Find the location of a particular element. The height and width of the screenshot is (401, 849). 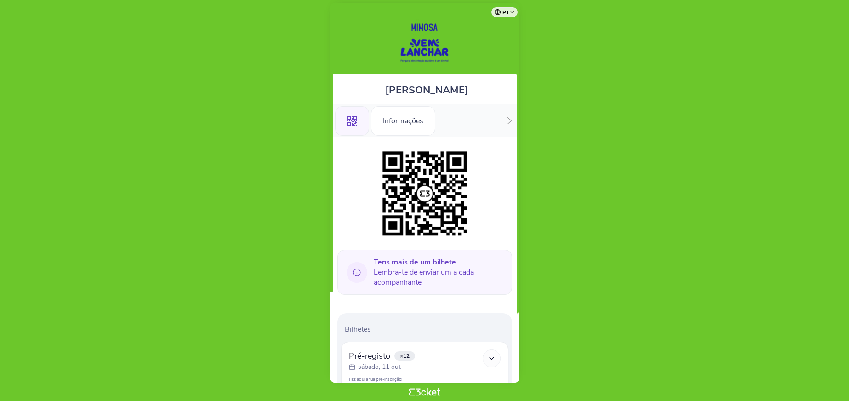

img: ec2005b68c02472bb657581abf53d9ba.png is located at coordinates (425, 194).